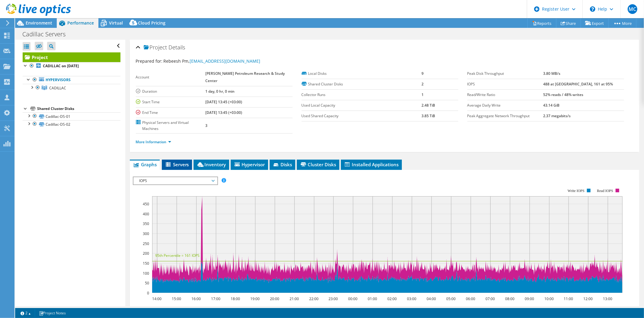  I want to click on b: 52% reads / 48% writes, so click(563, 95).